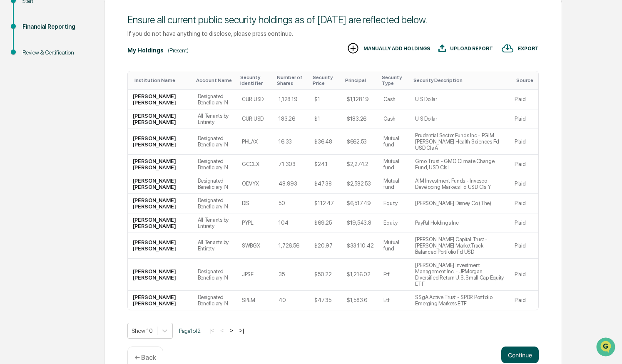 The height and width of the screenshot is (364, 622). I want to click on td: $662.53, so click(360, 142).